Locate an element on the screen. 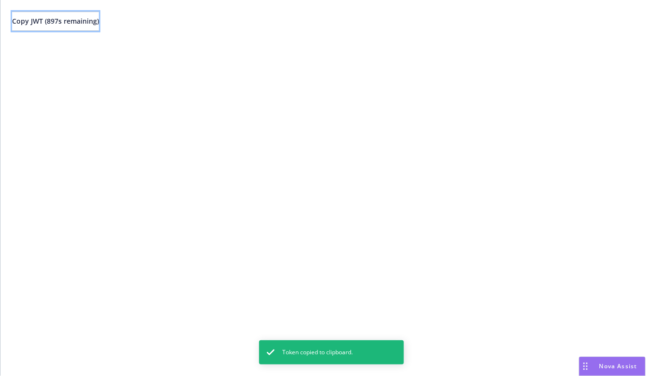  span: Copy JWT ( 897 s remaining) is located at coordinates (55, 21).